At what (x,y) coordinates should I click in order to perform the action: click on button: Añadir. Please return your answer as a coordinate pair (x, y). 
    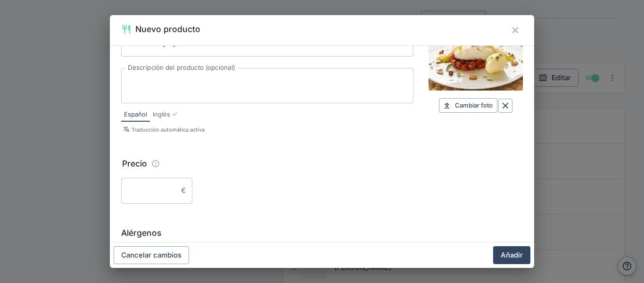
    Looking at the image, I should click on (511, 256).